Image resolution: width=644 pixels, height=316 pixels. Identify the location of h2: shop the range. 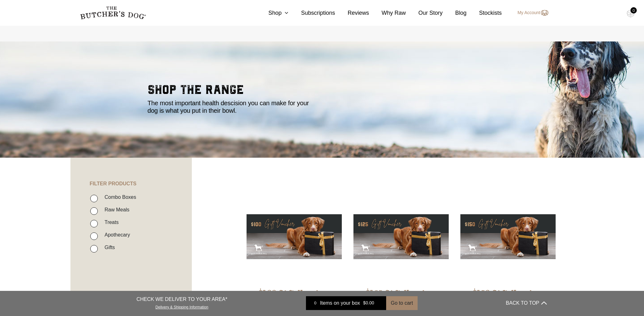
(322, 91).